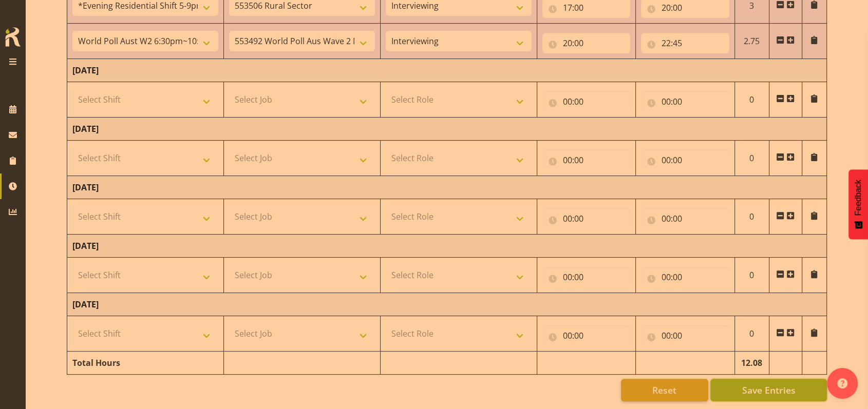  I want to click on img: Rosterit icon logo, so click(13, 37).